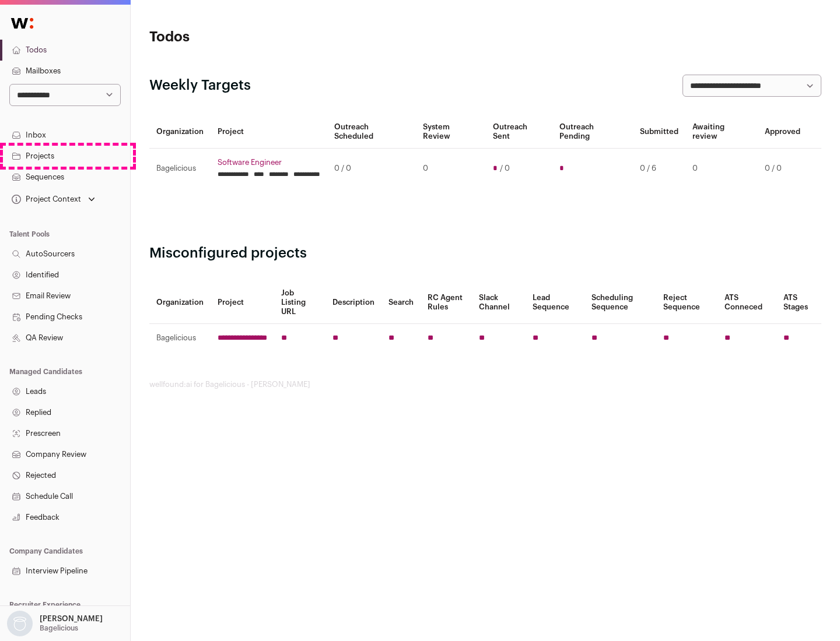 Image resolution: width=840 pixels, height=641 pixels. I want to click on th: ATS Stages, so click(798, 303).